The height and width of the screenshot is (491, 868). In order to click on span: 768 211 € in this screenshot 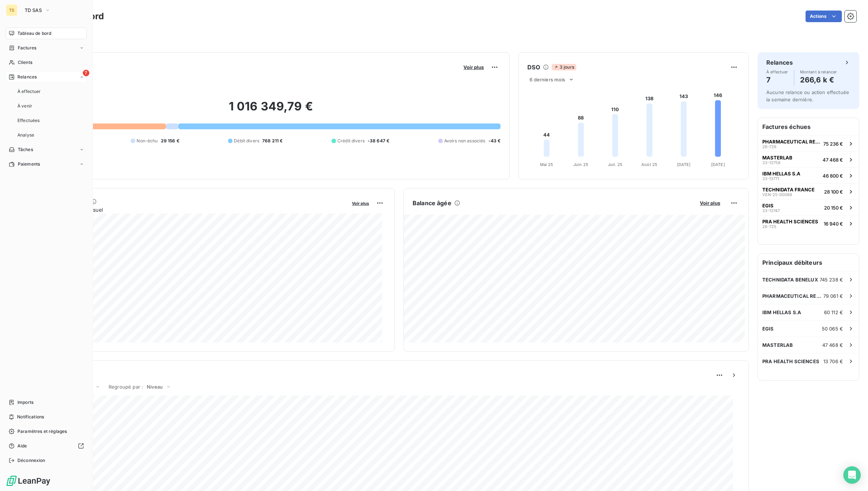, I will do `click(272, 141)`.